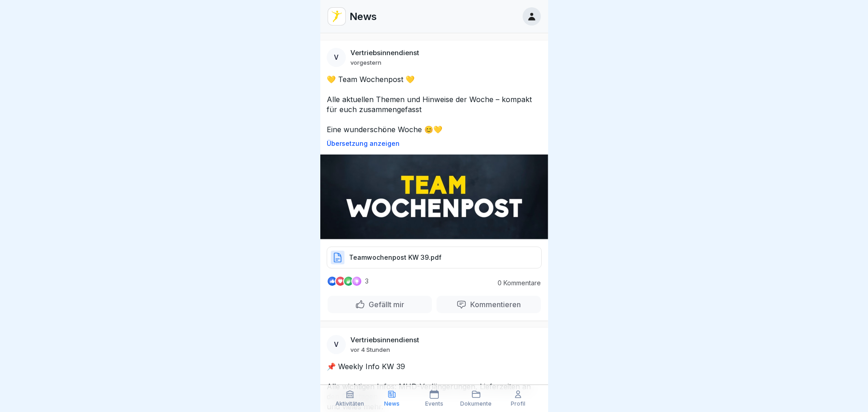 Image resolution: width=868 pixels, height=412 pixels. I want to click on p: vorgestern, so click(366, 62).